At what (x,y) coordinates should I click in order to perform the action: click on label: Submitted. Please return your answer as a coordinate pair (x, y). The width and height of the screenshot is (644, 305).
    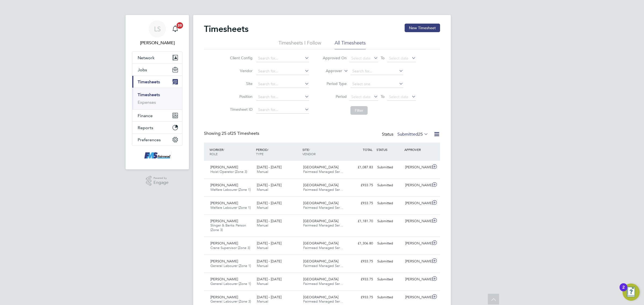
    Looking at the image, I should click on (413, 134).